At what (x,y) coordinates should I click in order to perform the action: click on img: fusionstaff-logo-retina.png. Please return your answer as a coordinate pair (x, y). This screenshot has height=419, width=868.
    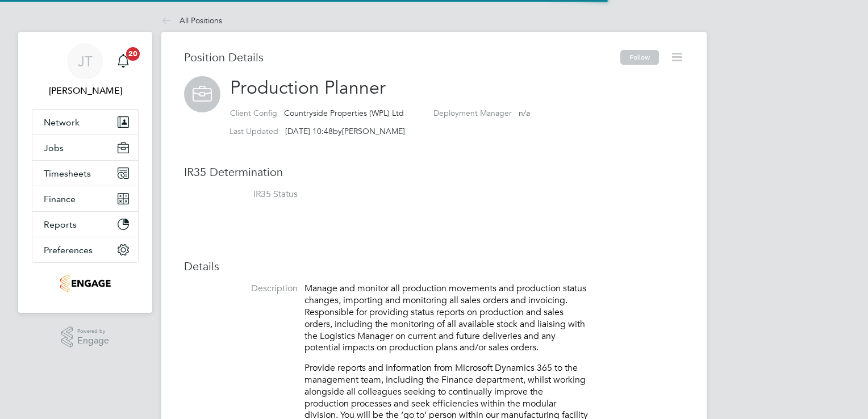
    Looking at the image, I should click on (85, 283).